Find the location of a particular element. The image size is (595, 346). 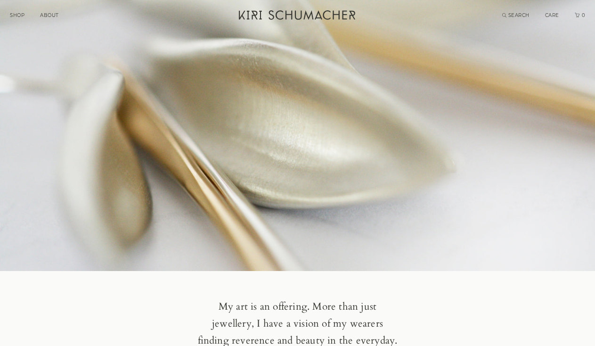

a: CARE is located at coordinates (552, 15).